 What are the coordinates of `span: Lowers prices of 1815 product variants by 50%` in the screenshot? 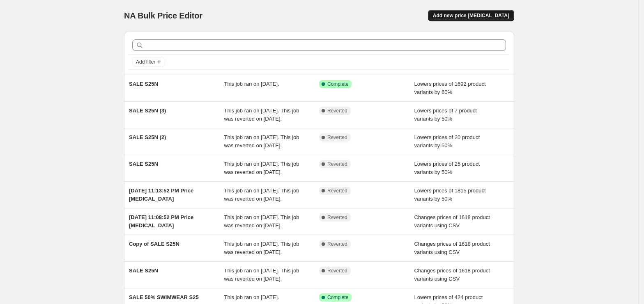 It's located at (450, 195).